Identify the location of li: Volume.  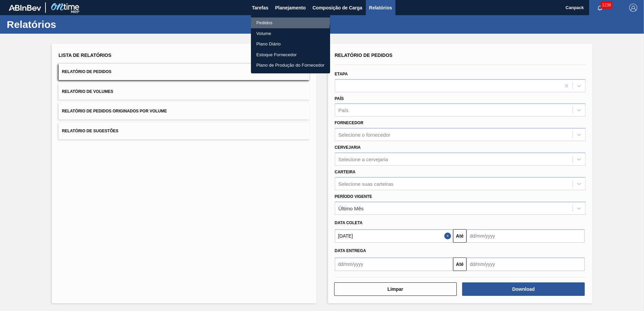
(290, 34).